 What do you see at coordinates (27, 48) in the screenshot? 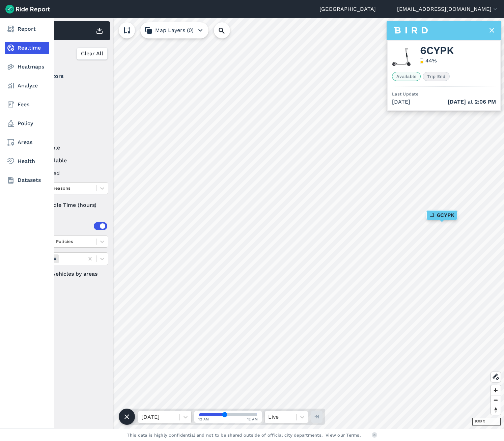
I see `a: Realtime` at bounding box center [27, 48].